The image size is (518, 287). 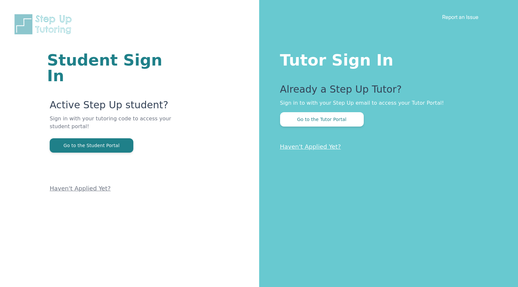 What do you see at coordinates (460, 17) in the screenshot?
I see `a: Report an Issue` at bounding box center [460, 17].